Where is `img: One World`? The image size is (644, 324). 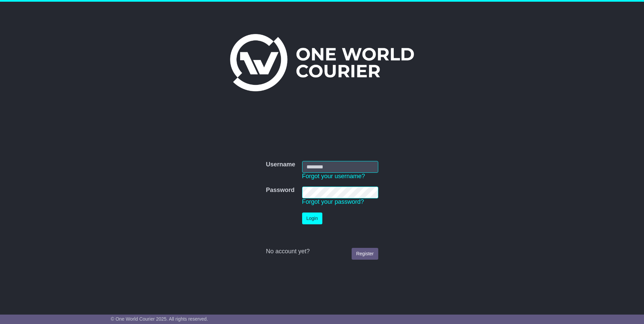 img: One World is located at coordinates (322, 63).